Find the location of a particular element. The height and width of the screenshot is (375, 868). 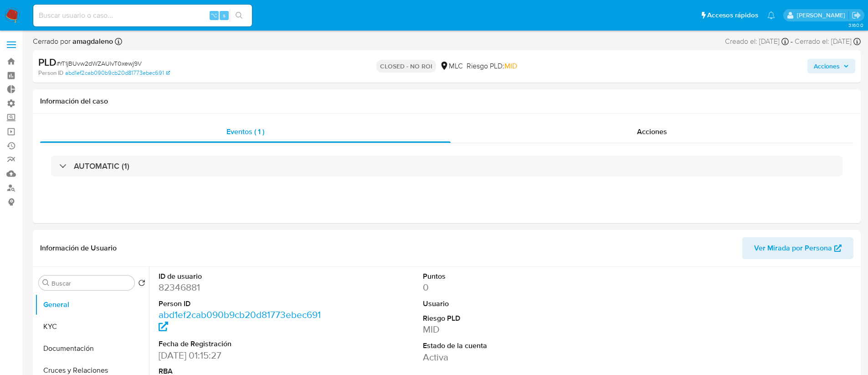

div: AUTOMATIC (1) is located at coordinates (446, 166).